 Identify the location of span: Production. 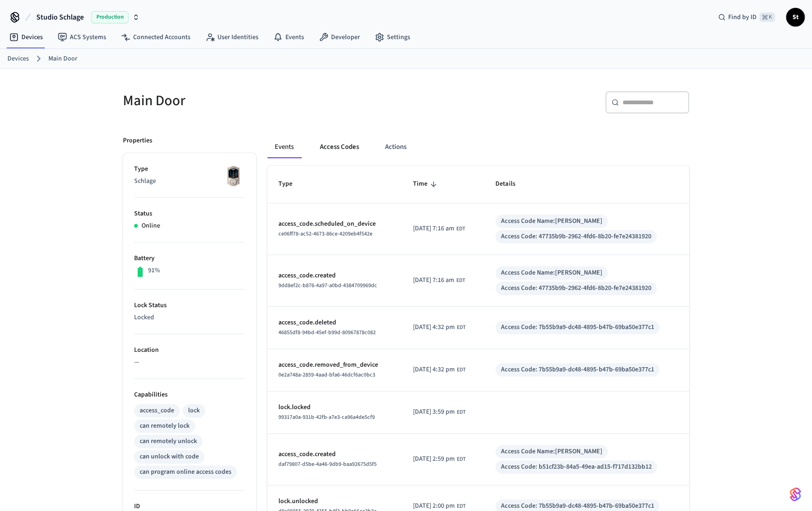
(110, 18).